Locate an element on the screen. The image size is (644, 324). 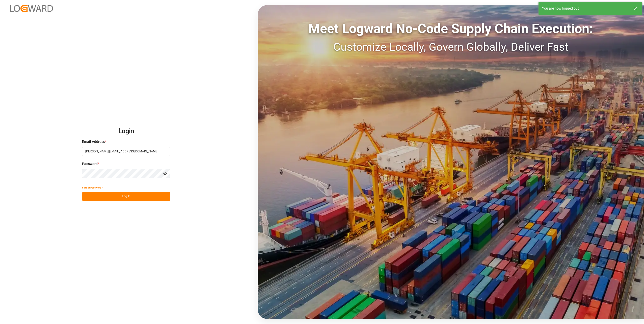
span: Email Address is located at coordinates (93, 141).